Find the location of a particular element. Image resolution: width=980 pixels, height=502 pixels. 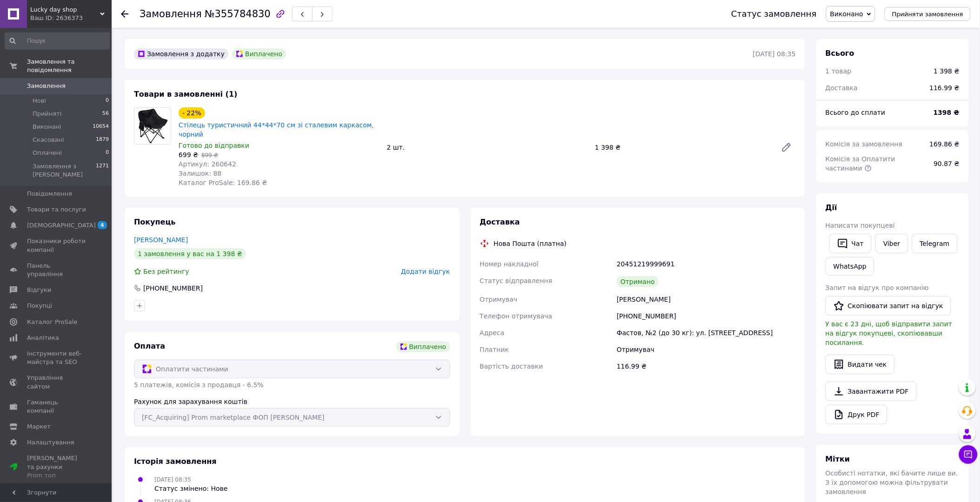

span: Номер накладної is located at coordinates (509, 264).